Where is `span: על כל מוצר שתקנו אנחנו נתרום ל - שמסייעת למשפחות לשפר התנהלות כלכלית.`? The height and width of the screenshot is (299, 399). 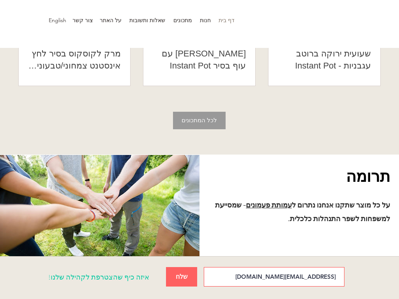
span: על כל מוצר שתקנו אנחנו נתרום ל - שמסייעת למשפחות לשפר התנהלות כלכלית. is located at coordinates (302, 211).